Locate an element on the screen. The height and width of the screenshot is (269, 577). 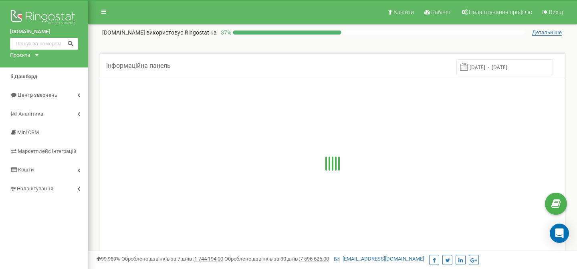
span: використовує Ringostat на is located at coordinates (182, 32).